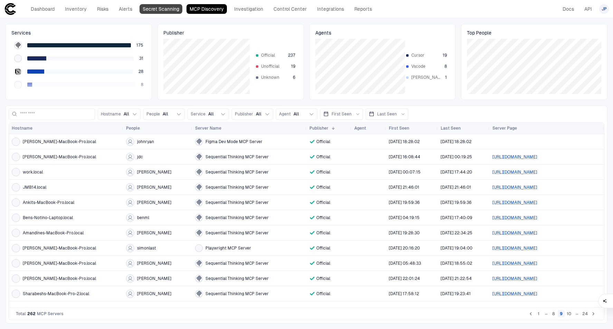 This screenshot has height=329, width=613. Describe the element at coordinates (153, 114) in the screenshot. I see `span: People` at that location.